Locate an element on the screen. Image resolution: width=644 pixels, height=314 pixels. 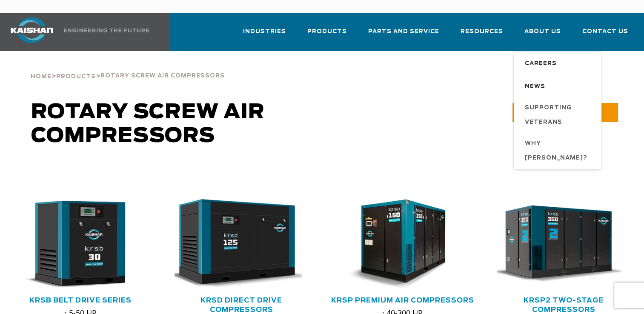
a: Contact Us is located at coordinates (605, 35).